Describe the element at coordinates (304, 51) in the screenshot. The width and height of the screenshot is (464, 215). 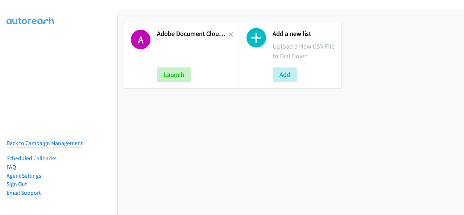
I see `p: Upload a New CSV File to Dial Down` at that location.